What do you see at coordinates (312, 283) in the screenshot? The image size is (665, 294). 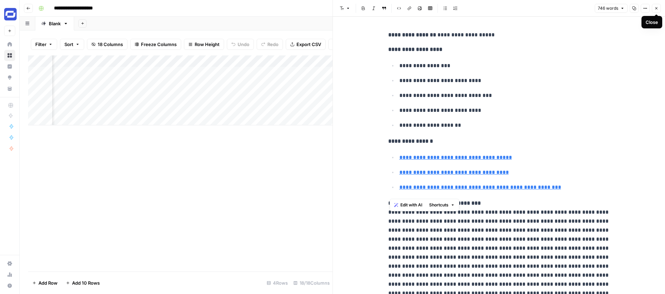 I see `div: 18/18 Columns` at bounding box center [312, 283].